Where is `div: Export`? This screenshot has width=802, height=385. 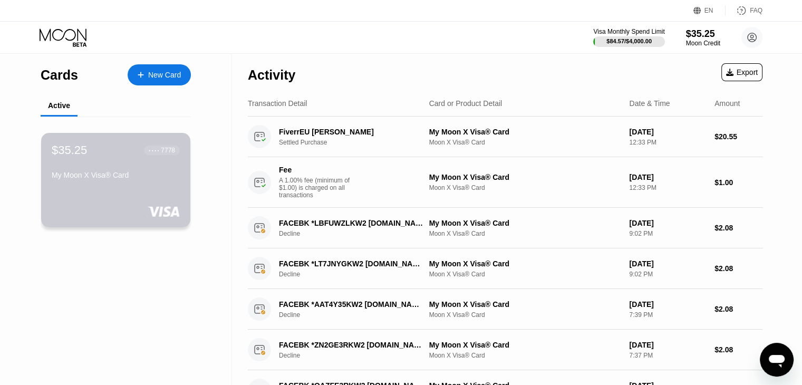 div: Export is located at coordinates (742, 72).